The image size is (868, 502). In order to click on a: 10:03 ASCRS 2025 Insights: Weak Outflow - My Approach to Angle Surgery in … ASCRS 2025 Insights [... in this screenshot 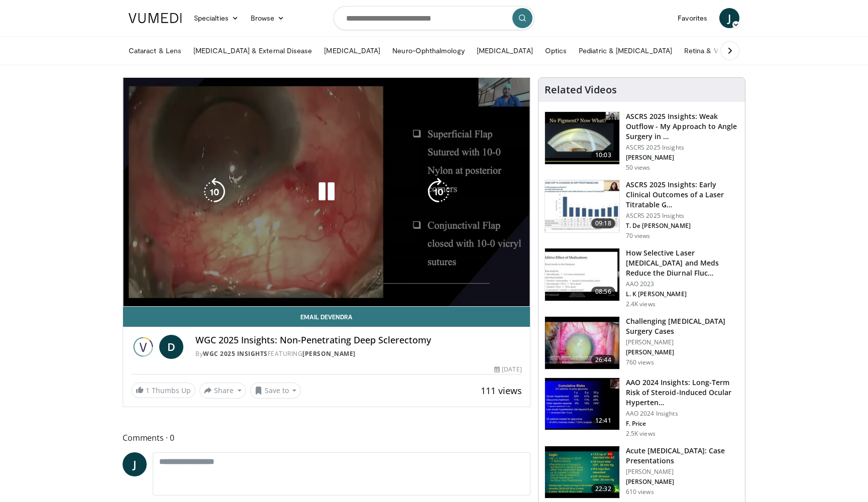, I will do `click(641, 142)`.